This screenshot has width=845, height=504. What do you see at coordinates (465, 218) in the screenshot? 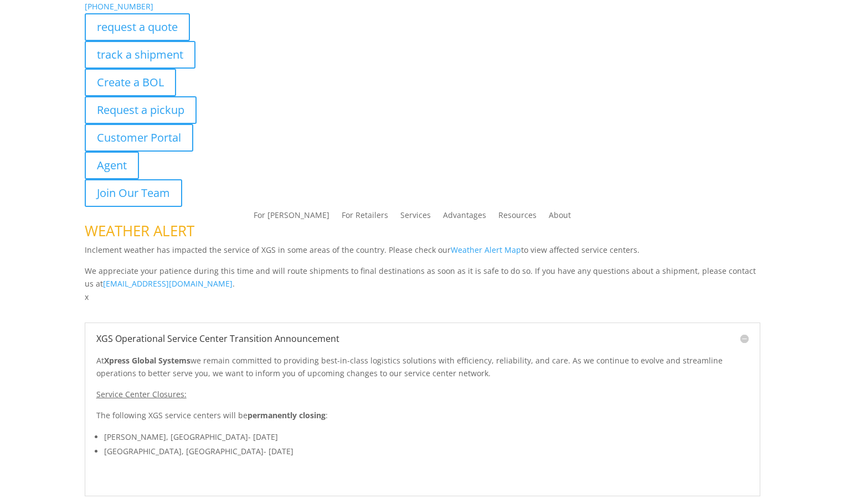
I see `a: Advantages` at bounding box center [465, 218].